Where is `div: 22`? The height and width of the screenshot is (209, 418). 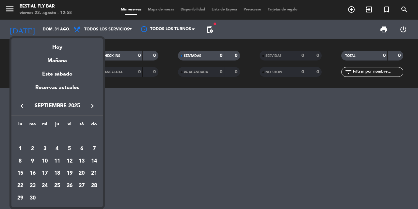 div: 22 is located at coordinates (20, 186).